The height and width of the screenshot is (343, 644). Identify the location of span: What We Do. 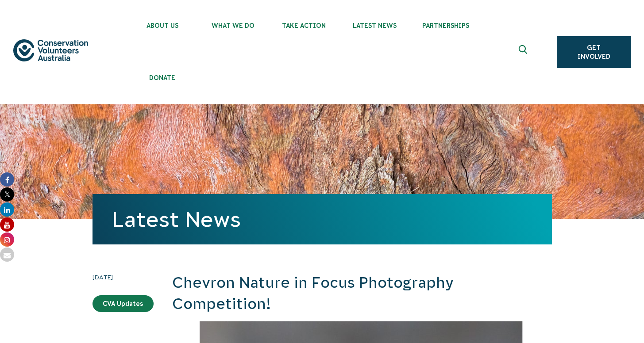
(233, 26).